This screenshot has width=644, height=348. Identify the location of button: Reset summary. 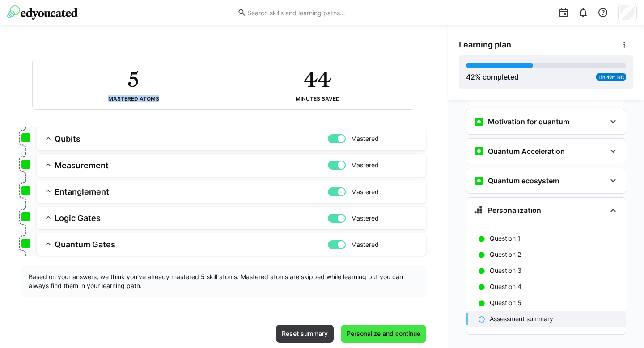
(305, 334).